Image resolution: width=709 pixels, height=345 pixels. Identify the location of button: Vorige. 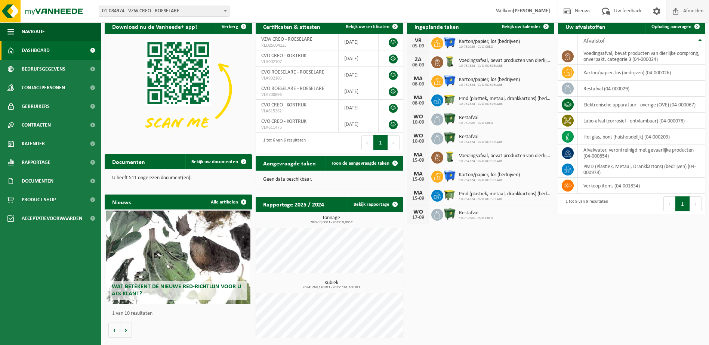
(114, 331).